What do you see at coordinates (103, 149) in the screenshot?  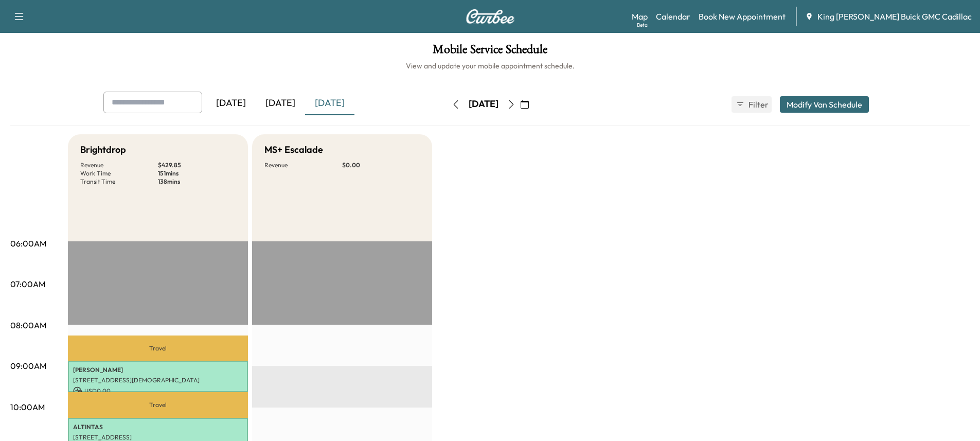 I see `h5: Brightdrop` at bounding box center [103, 149].